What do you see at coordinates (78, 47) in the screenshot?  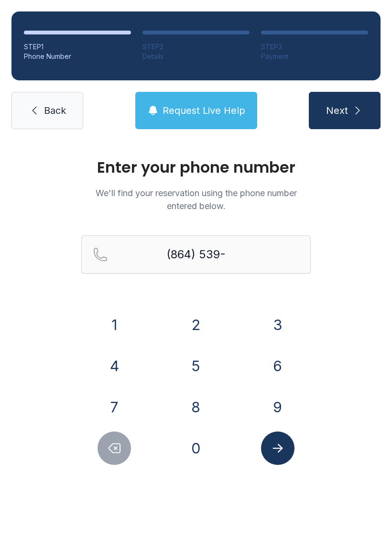 I see `div: STEP 1` at bounding box center [78, 47].